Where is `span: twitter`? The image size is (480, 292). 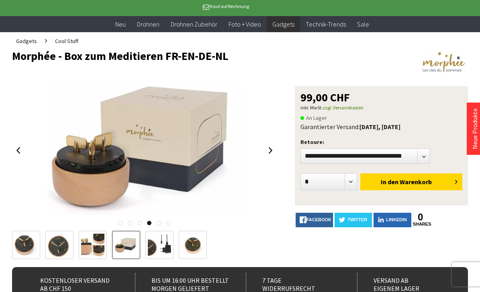
span: twitter is located at coordinates (357, 219).